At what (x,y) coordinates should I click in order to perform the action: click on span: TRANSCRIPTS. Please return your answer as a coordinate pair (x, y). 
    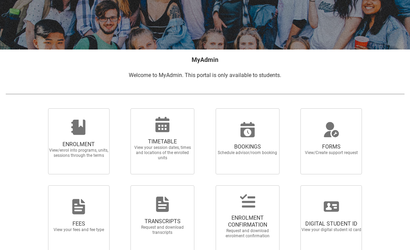
    Looking at the image, I should click on (162, 221).